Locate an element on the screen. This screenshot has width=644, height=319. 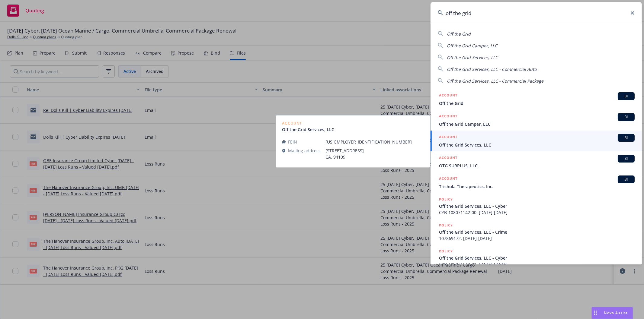
span: Off the Grid Services, LLC - Commercial Auto is located at coordinates (492, 69).